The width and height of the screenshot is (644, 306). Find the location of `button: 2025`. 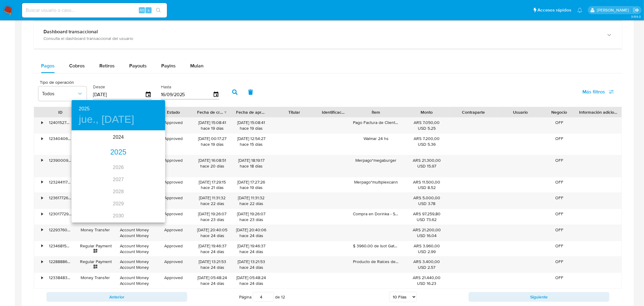

button: 2025 is located at coordinates (84, 109).